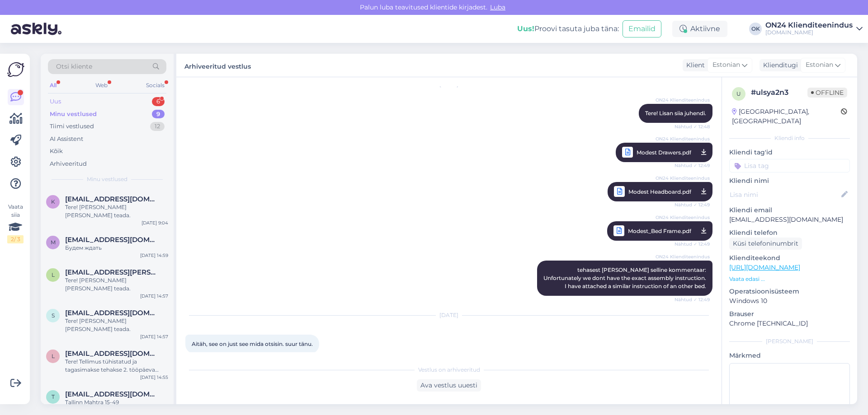 This screenshot has width=868, height=415. Describe the element at coordinates (217, 65) in the screenshot. I see `label: Arhiveeritud vestlus` at that location.